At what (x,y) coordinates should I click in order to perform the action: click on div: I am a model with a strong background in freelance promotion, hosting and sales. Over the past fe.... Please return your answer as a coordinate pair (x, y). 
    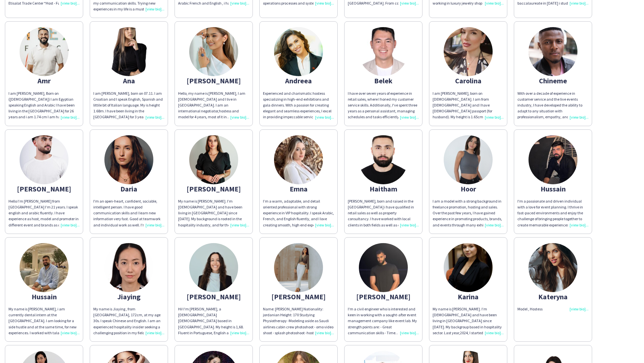
    Looking at the image, I should click on (468, 213).